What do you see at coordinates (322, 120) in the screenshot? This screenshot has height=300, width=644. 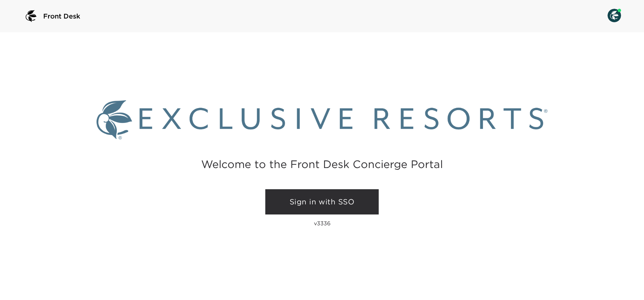 I see `img: Exclusive Resorts logo` at bounding box center [322, 120].